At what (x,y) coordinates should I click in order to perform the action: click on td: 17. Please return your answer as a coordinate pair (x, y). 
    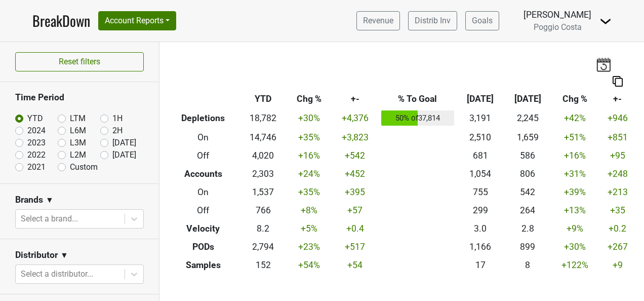
    Looking at the image, I should click on (480, 265).